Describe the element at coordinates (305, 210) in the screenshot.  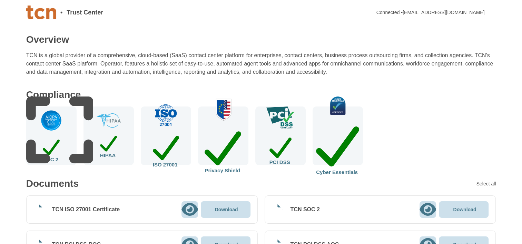
I see `div: TCN SOC 2` at that location.